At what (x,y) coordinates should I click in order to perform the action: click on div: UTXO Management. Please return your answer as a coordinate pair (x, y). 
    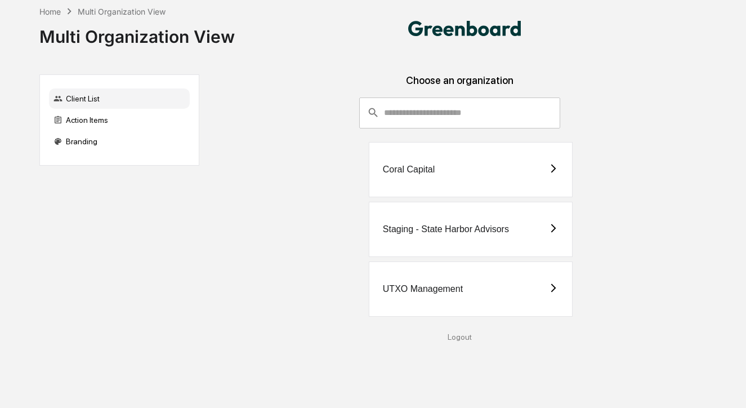
    Looking at the image, I should click on (423, 289).